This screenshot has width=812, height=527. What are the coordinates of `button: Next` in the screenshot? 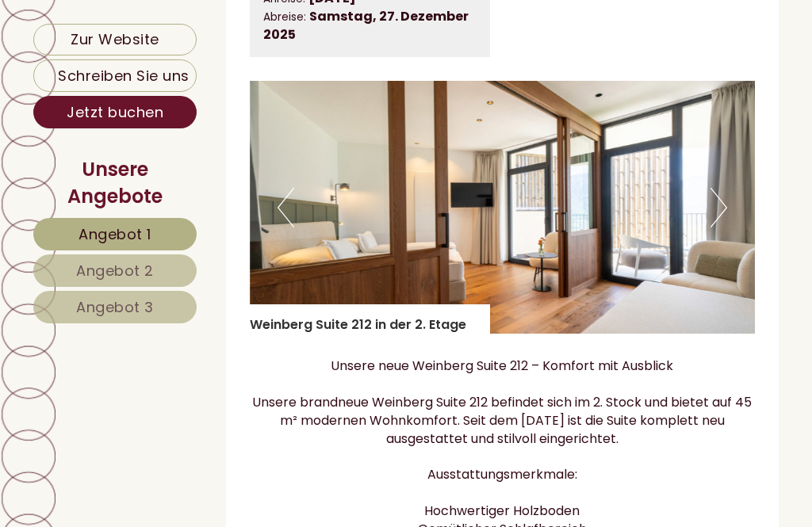 It's located at (719, 207).